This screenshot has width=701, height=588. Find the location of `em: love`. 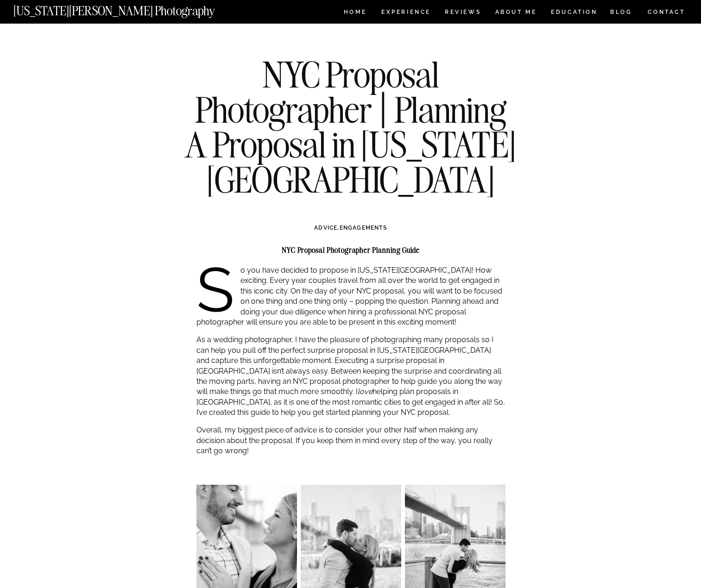

em: love is located at coordinates (365, 391).